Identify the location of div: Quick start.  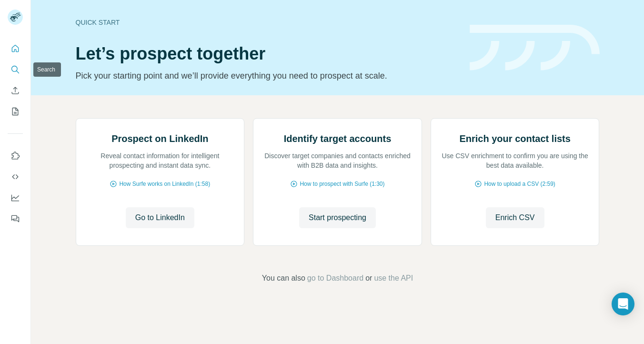
(267, 22).